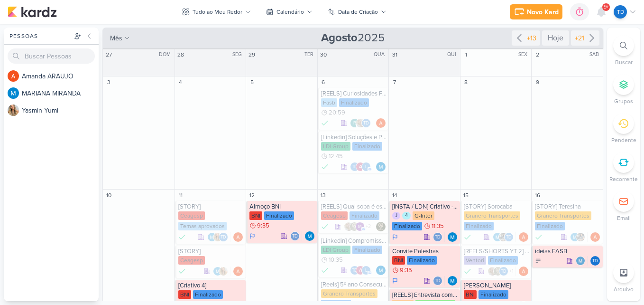  Describe the element at coordinates (580, 38) in the screenshot. I see `div: +21` at that location.